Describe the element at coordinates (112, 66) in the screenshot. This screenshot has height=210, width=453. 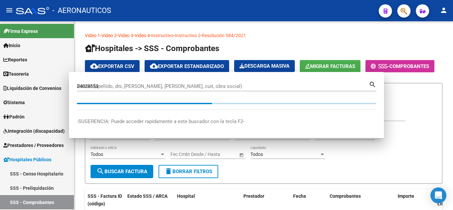
I see `span: Exportar CSV` at that location.